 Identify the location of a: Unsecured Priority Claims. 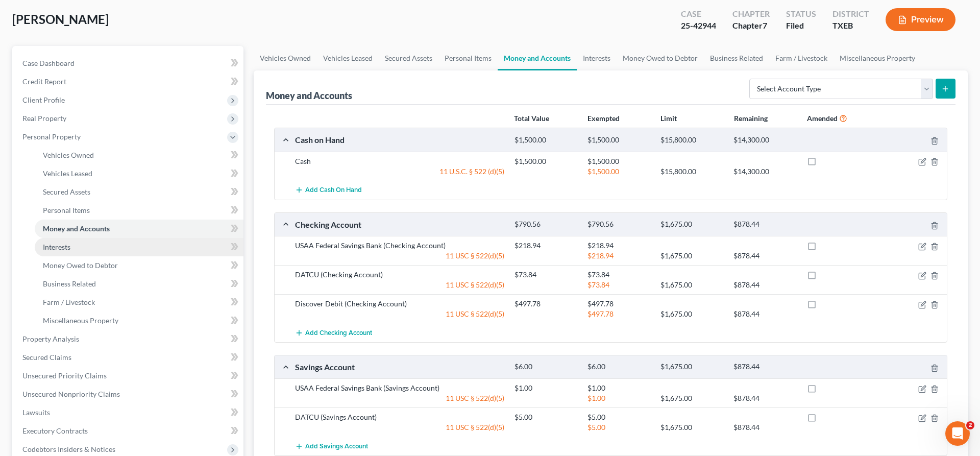
(129, 376).